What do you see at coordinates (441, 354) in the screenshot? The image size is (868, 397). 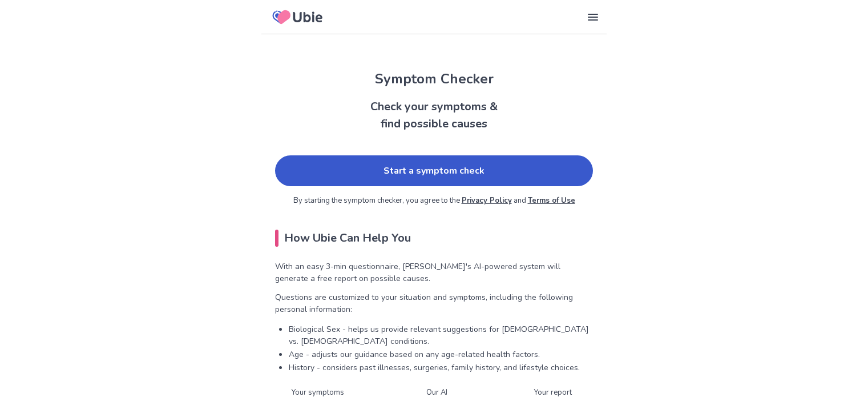 I see `p: Age - adjusts our guidance based on any age-related health factors.` at bounding box center [441, 354].